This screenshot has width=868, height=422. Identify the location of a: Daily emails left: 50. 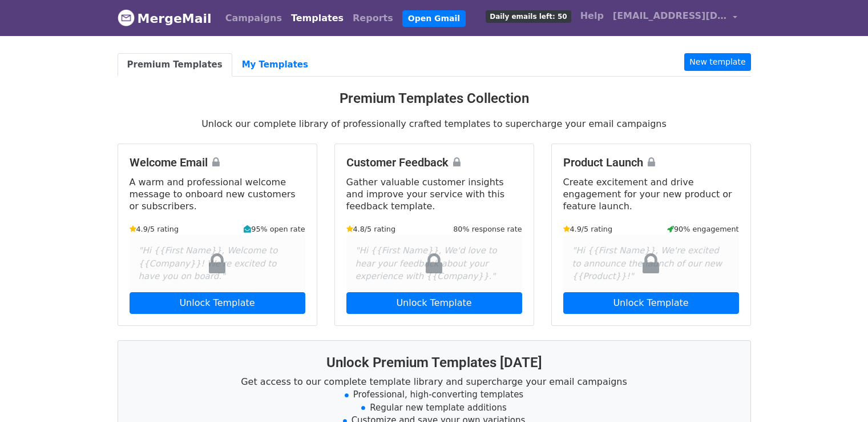
(528, 16).